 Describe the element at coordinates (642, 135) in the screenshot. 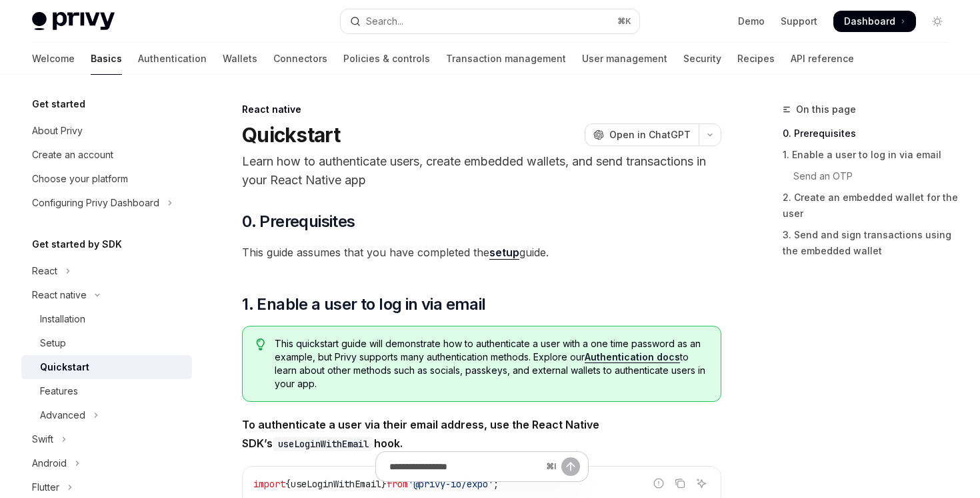

I see `button: Open in ChatGPT` at that location.